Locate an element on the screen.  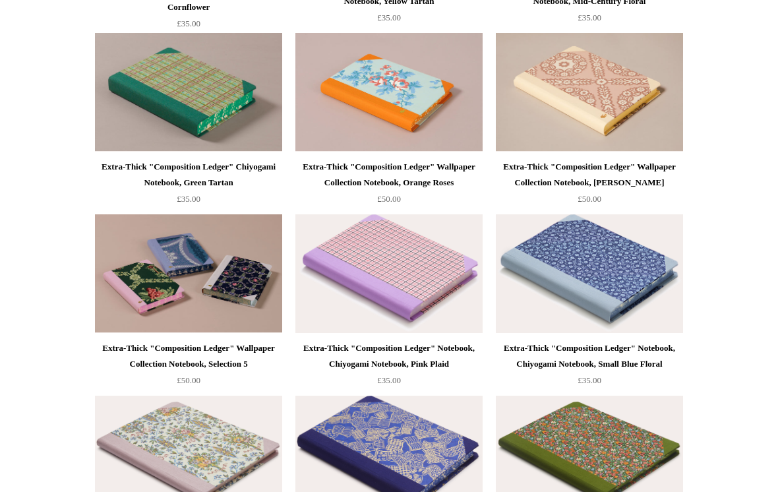
a: Extra-Thick "Composition Ledger" Wallpaper Collection Notebook, Laurel Trellis Extra-Thick "Compo... is located at coordinates (590, 92).